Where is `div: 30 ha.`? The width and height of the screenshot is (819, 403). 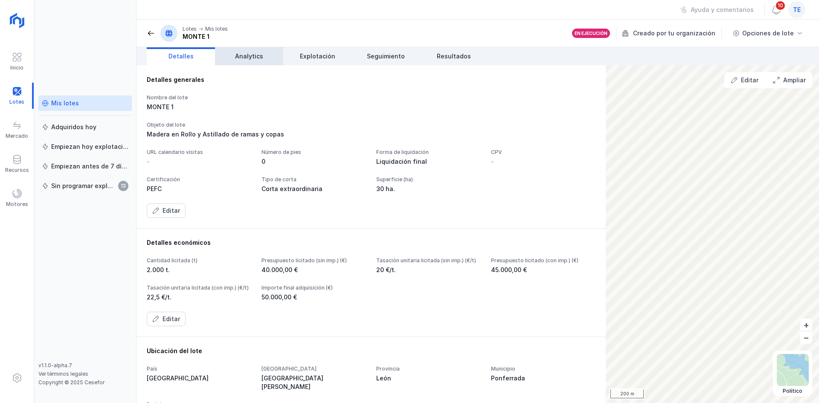 div: 30 ha. is located at coordinates (429, 189).